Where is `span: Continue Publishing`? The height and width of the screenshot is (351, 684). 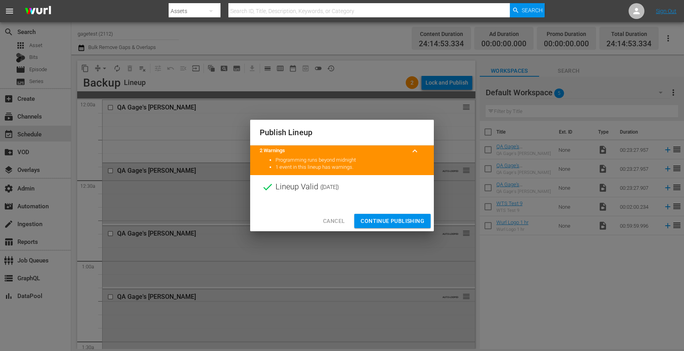 span: Continue Publishing is located at coordinates (392, 221).